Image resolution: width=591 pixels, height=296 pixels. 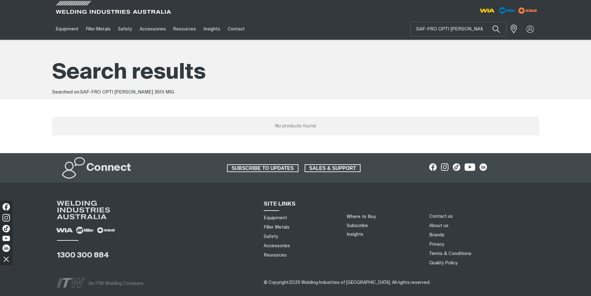 I want to click on h2: Connect, so click(x=109, y=168).